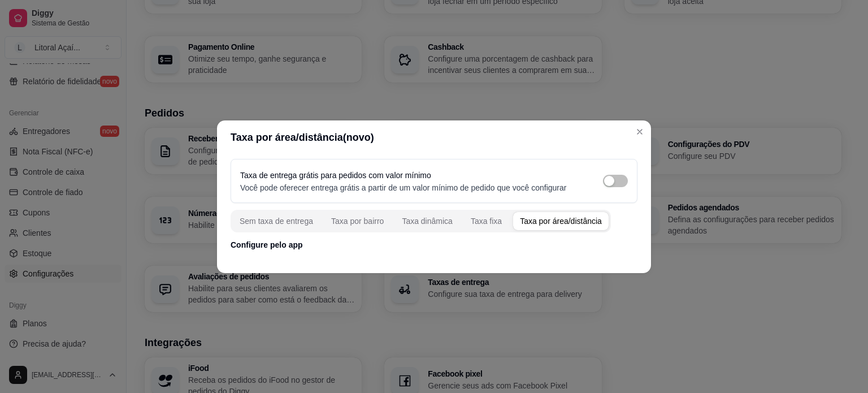 The height and width of the screenshot is (393, 868). Describe the element at coordinates (434, 245) in the screenshot. I see `p: Configure pelo app` at that location.